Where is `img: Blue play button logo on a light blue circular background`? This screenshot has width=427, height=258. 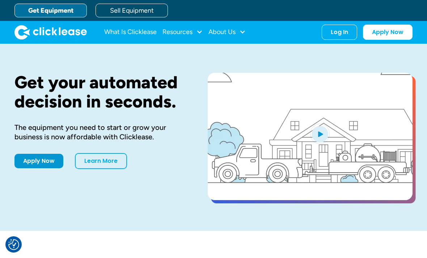
img: Blue play button logo on a light blue circular background is located at coordinates (320, 134).